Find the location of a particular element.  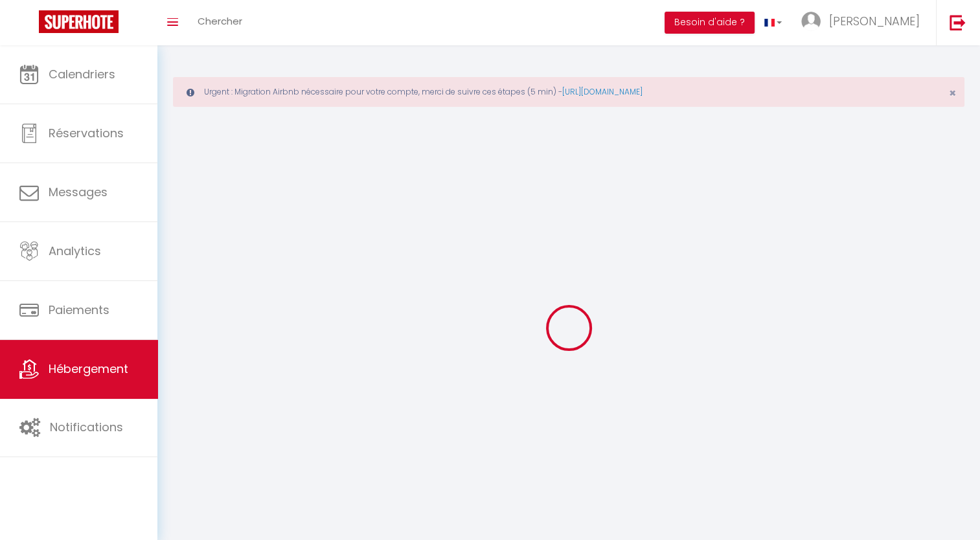

span: Calendriers is located at coordinates (82, 74).